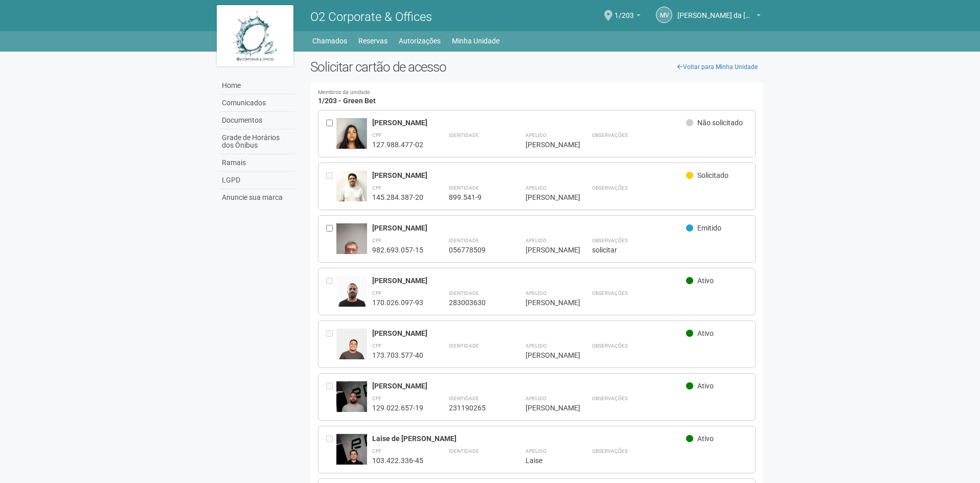 Image resolution: width=980 pixels, height=483 pixels. I want to click on div: 129.022.657-19, so click(397, 408).